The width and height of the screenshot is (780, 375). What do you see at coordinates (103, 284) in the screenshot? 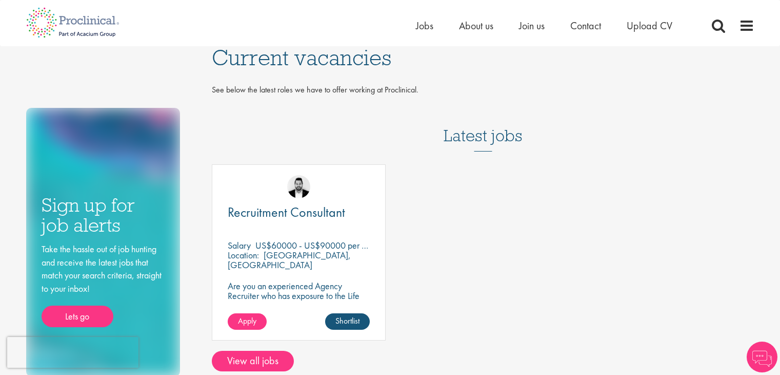
I see `div: Take the hassle out of job hunting and receive the latest jobs that match your search criteria, s...` at bounding box center [103, 284].